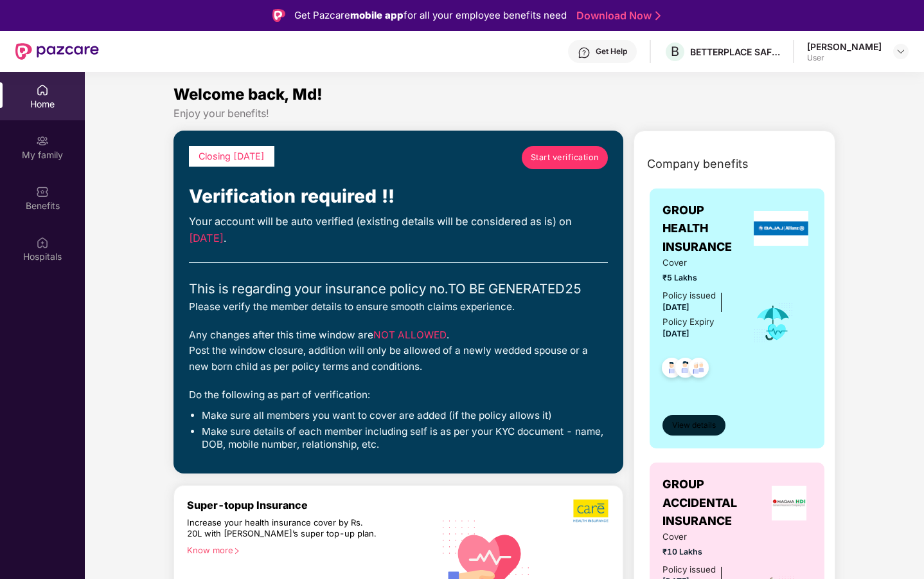  I want to click on span: B, so click(675, 51).